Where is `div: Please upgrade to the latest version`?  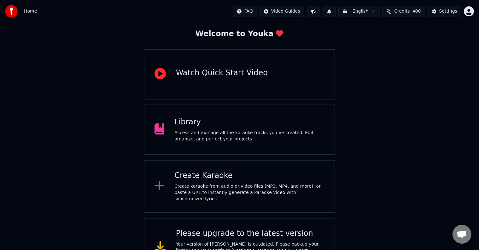
div: Please upgrade to the latest version is located at coordinates (250, 234).